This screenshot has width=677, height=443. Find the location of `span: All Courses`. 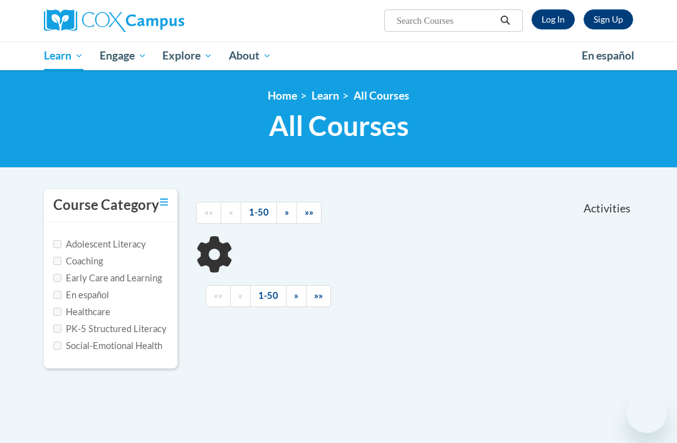

span: All Courses is located at coordinates (338, 125).